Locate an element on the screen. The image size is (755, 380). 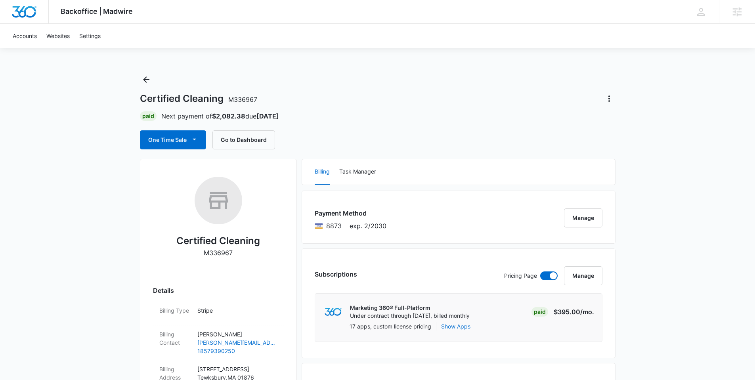
p: Marketing 360® Full-Platform is located at coordinates (410, 308).